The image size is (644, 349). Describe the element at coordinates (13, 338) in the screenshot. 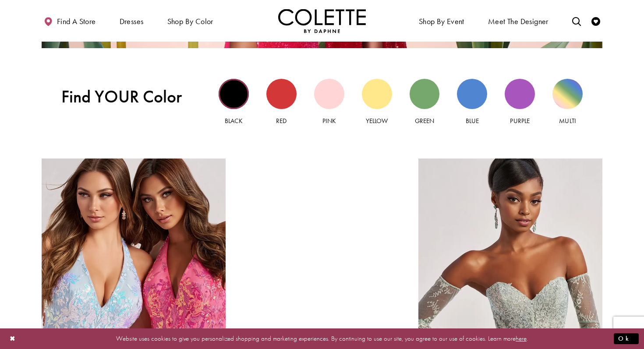

I see `button: Close Dialog` at that location.